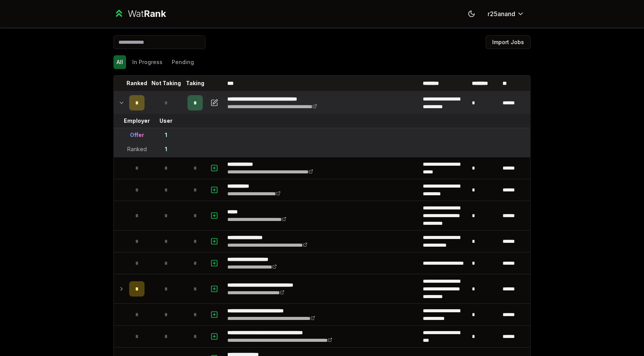  I want to click on td: Employer, so click(137, 121).